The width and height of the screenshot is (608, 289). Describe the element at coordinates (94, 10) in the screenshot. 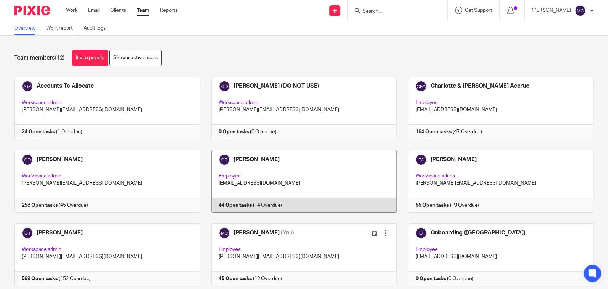

I see `a: Email` at that location.